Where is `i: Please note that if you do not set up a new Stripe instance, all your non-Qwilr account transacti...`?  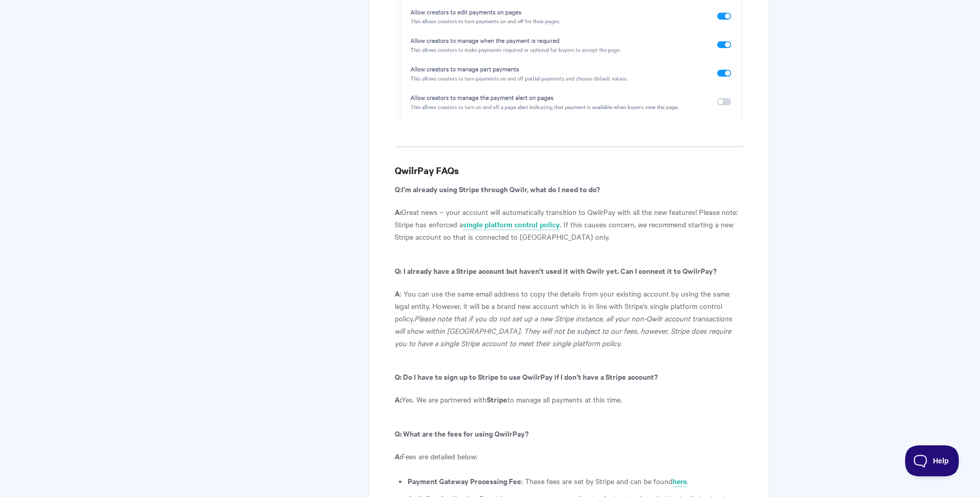 i: Please note that if you do not set up a new Stripe instance, all your non-Qwilr account transacti... is located at coordinates (563, 331).